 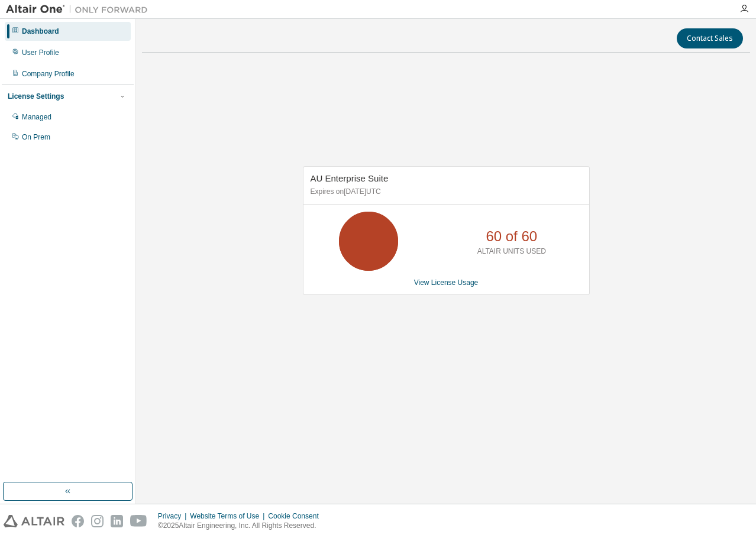 What do you see at coordinates (48, 74) in the screenshot?
I see `div: Company Profile` at bounding box center [48, 74].